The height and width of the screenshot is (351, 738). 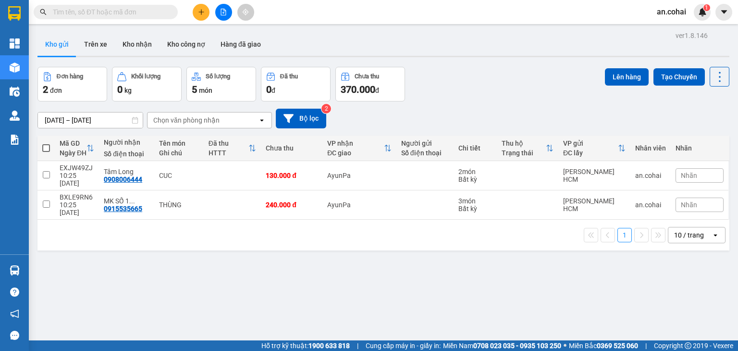 What do you see at coordinates (186, 44) in the screenshot?
I see `button: Kho công nợ` at bounding box center [186, 44].